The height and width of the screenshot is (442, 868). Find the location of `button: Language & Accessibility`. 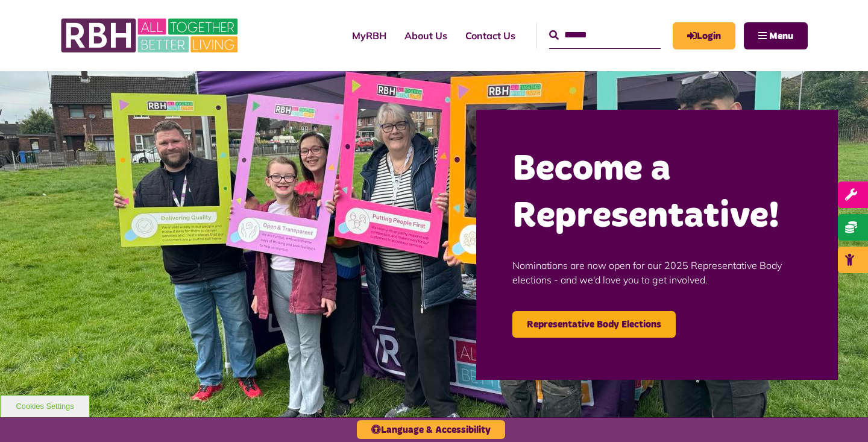

button: Language & Accessibility is located at coordinates (431, 429).